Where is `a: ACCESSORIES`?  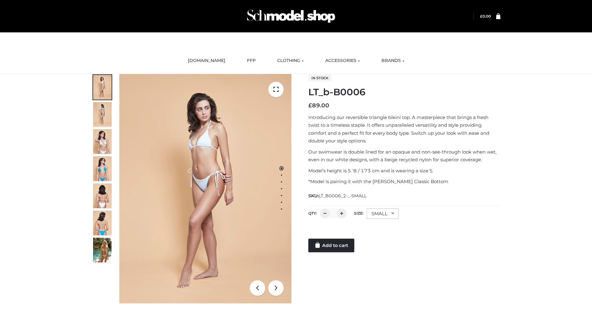
a: ACCESSORIES is located at coordinates (343, 61).